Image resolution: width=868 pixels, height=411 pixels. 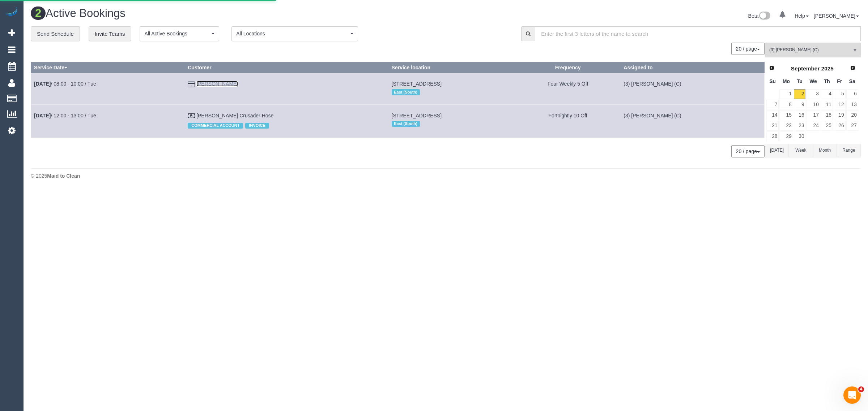 I want to click on span: September, so click(x=805, y=68).